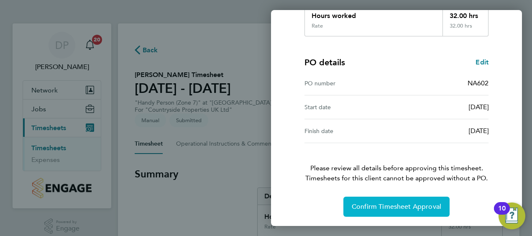 The image size is (532, 236). What do you see at coordinates (396, 178) in the screenshot?
I see `span: Timesheets for this client cannot be approved without a PO.` at bounding box center [396, 178].